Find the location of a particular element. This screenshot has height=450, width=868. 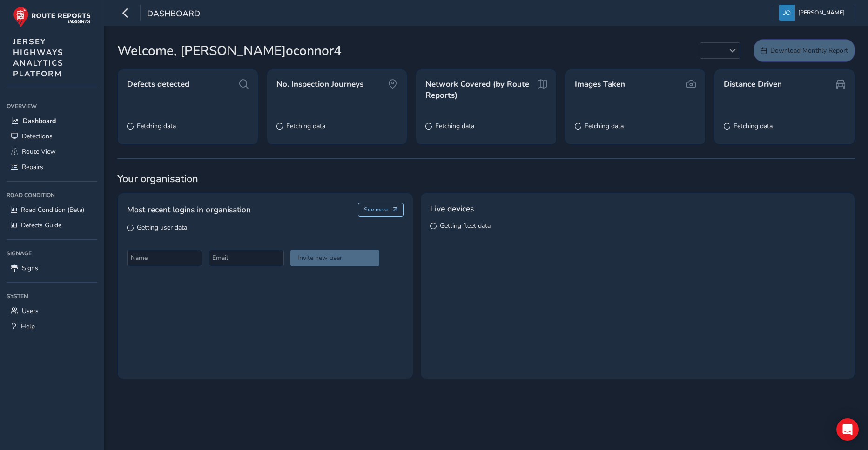

span: Getting fleet data is located at coordinates (465, 225).